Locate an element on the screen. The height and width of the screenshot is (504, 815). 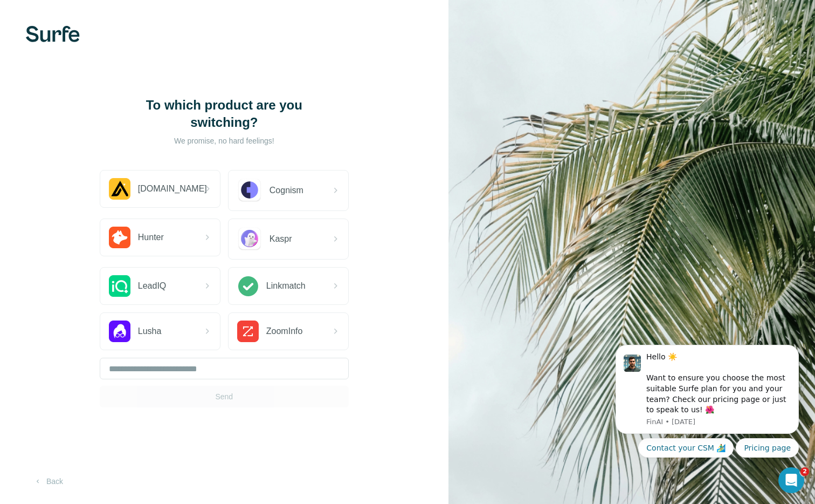
img: Cognism Logo is located at coordinates (250, 190).